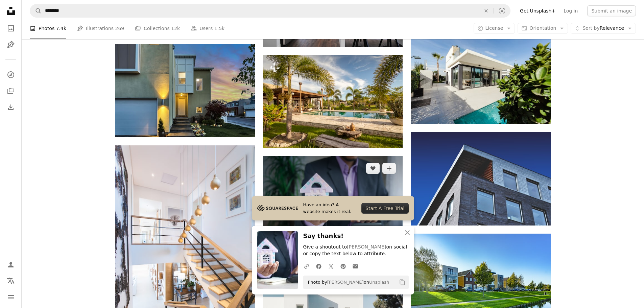  I want to click on img: windowpanes at the building, so click(480, 179).